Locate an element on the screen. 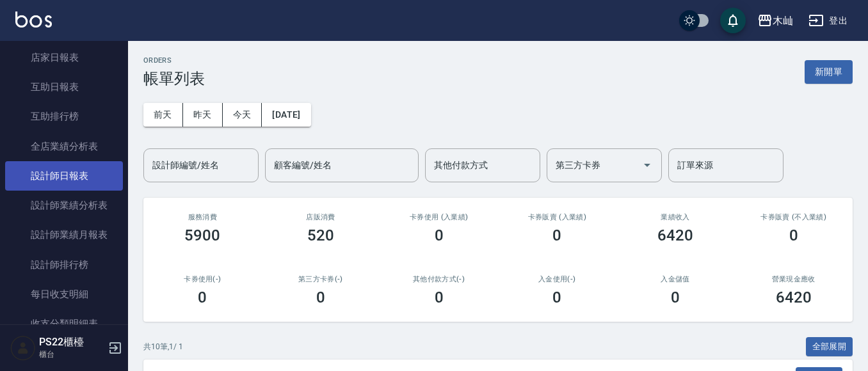 Image resolution: width=868 pixels, height=371 pixels. p: 共 10 筆, 1 / 1 is located at coordinates (163, 347).